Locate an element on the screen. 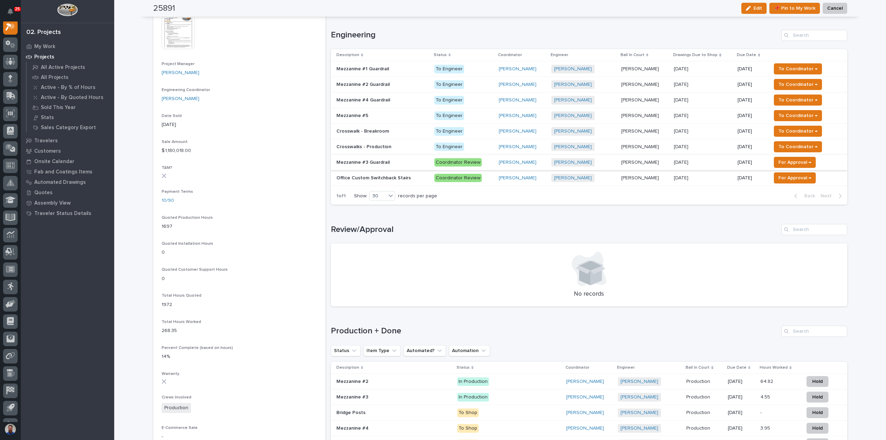 The width and height of the screenshot is (886, 440). span: Production is located at coordinates (176, 408).